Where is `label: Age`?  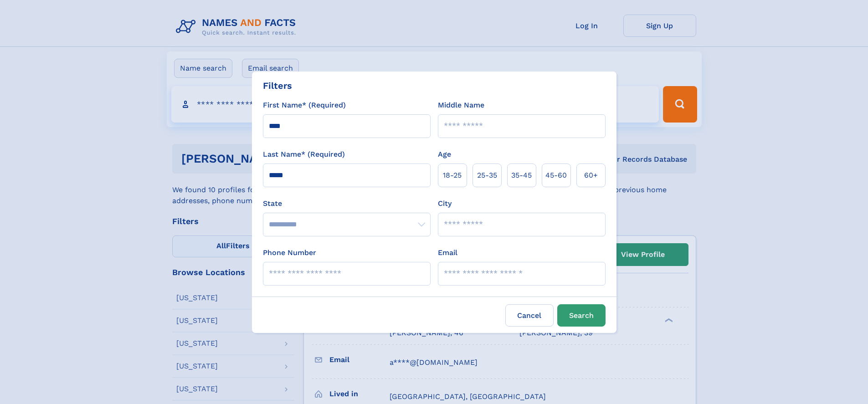 label: Age is located at coordinates (444, 155).